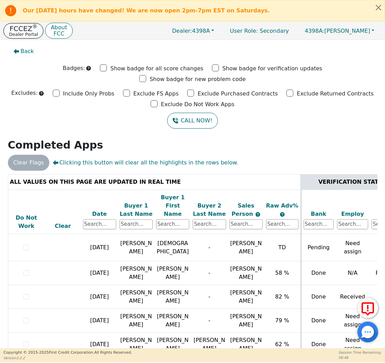  I want to click on span: 62 %, so click(282, 344).